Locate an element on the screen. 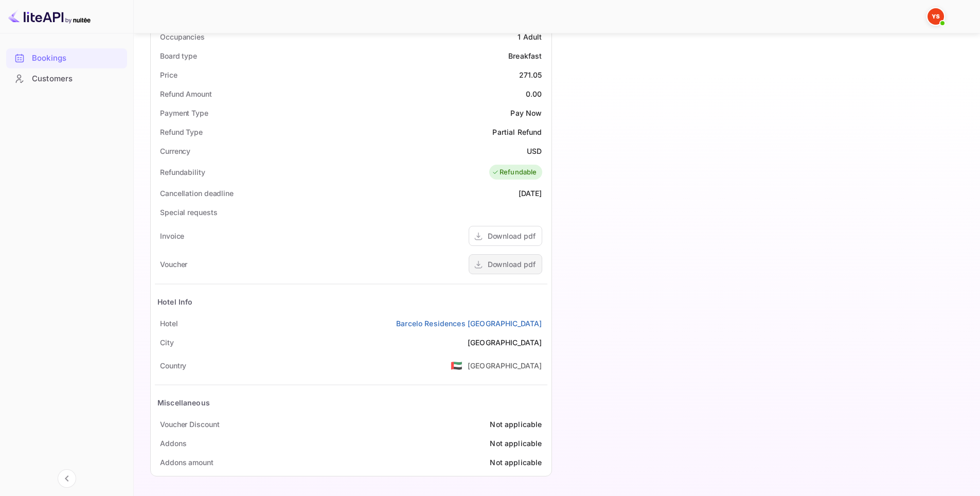 This screenshot has width=980, height=496. img: LiteAPI logo is located at coordinates (50, 17).